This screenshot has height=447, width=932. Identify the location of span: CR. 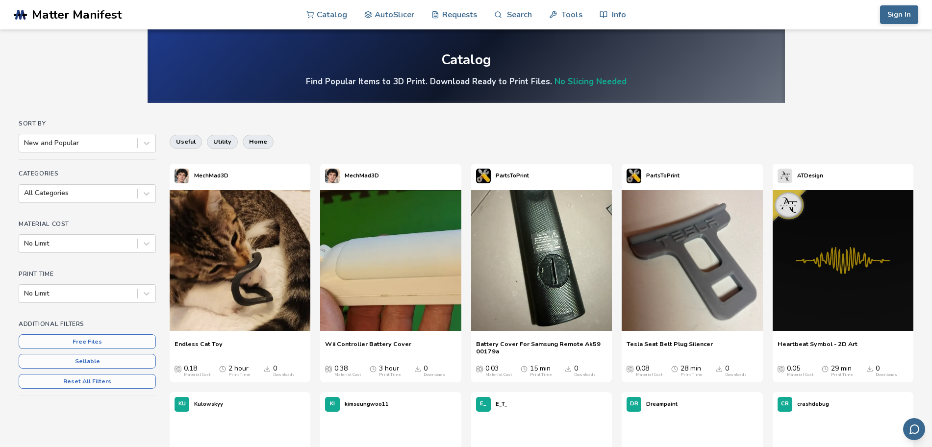
(785, 404).